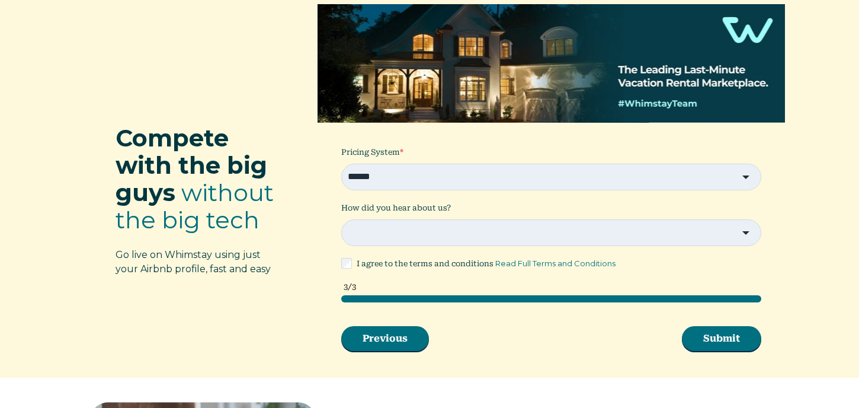  What do you see at coordinates (193, 261) in the screenshot?
I see `span: Go live on Whimstay using just your Airbnb profile, fast and easy` at bounding box center [193, 261].